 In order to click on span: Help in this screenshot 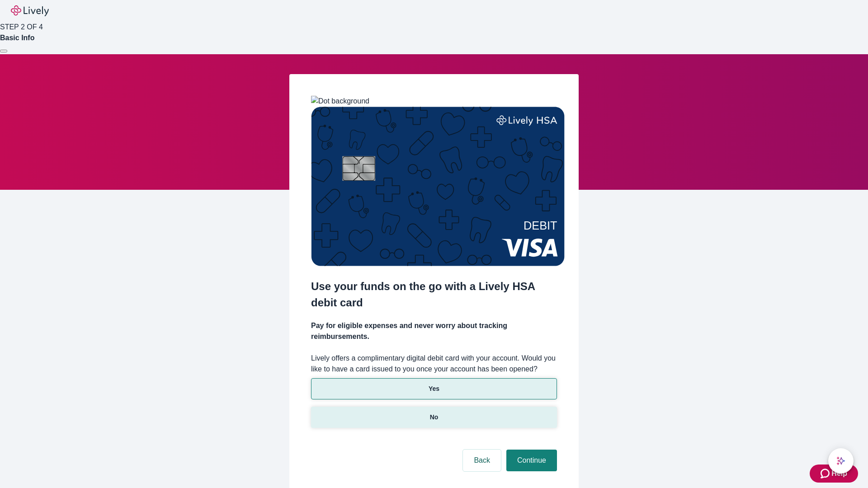, I will do `click(839, 474)`.